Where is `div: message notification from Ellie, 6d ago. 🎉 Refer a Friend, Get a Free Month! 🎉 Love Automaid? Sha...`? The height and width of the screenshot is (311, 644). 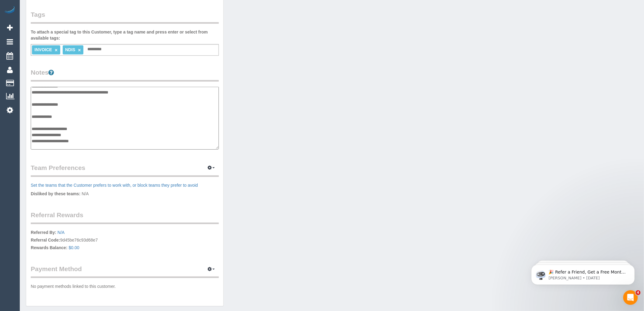
div: message notification from Ellie, 6d ago. 🎉 Refer a Friend, Get a Free Month! 🎉 Love Automaid? Sha... is located at coordinates (61, 23).